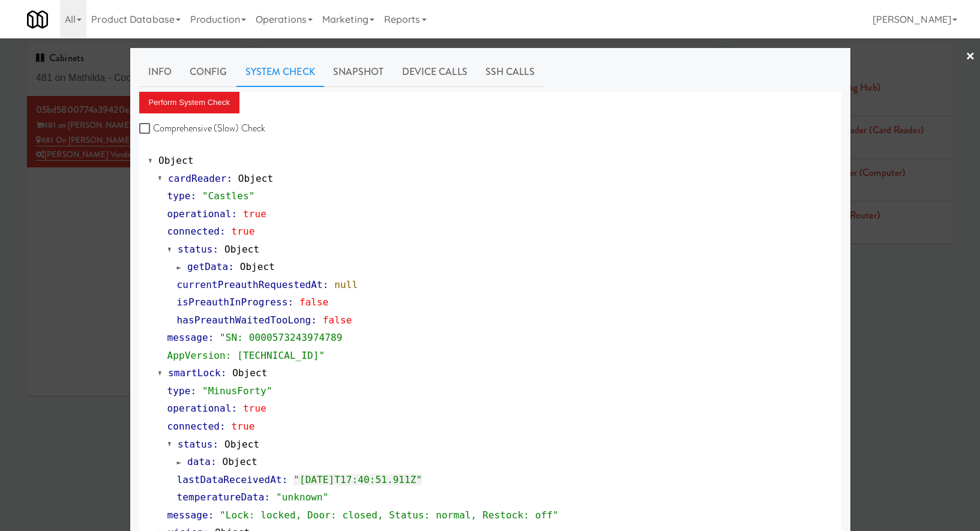 The image size is (980, 531). What do you see at coordinates (510, 72) in the screenshot?
I see `a: SSH Calls` at bounding box center [510, 72].